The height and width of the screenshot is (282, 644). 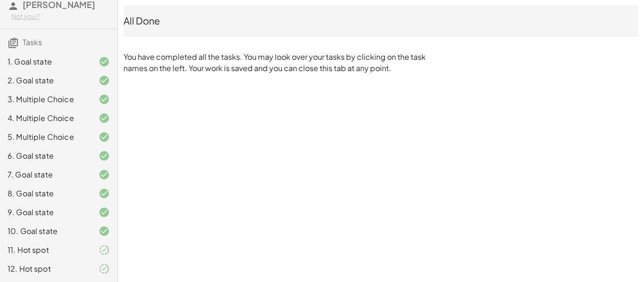 What do you see at coordinates (46, 81) in the screenshot?
I see `div: 2. Goal state` at bounding box center [46, 81].